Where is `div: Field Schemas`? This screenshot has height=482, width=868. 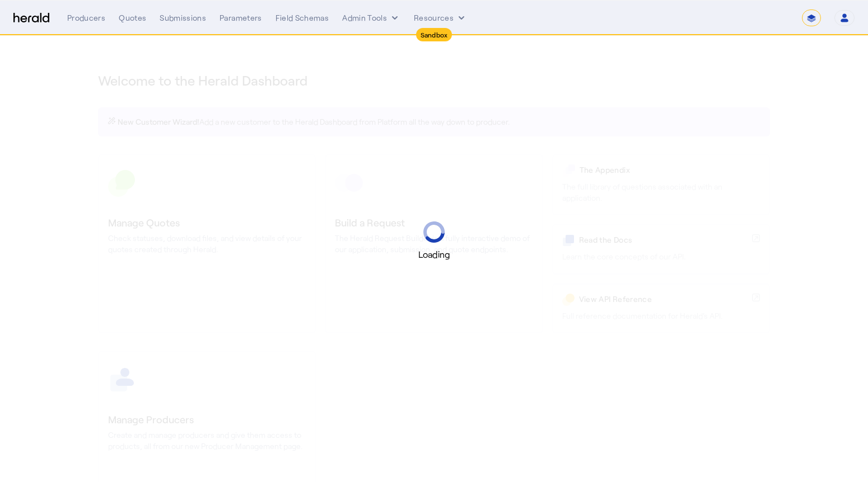 div: Field Schemas is located at coordinates (302, 18).